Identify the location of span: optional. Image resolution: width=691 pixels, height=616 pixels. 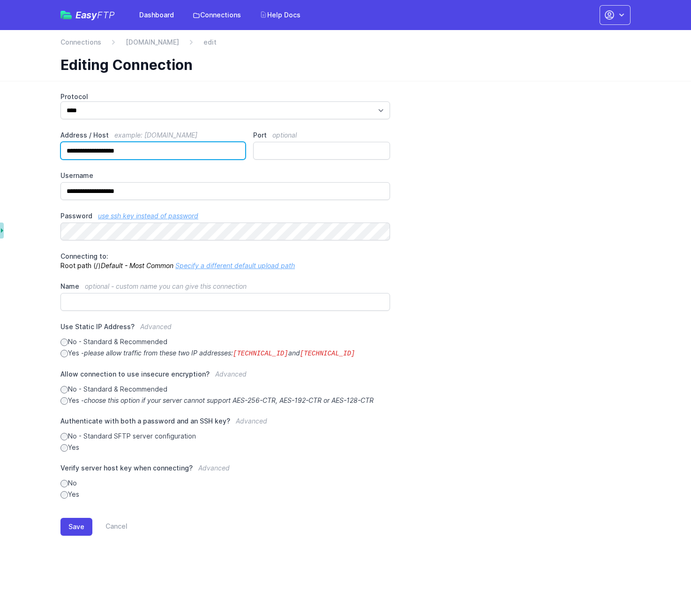
(285, 135).